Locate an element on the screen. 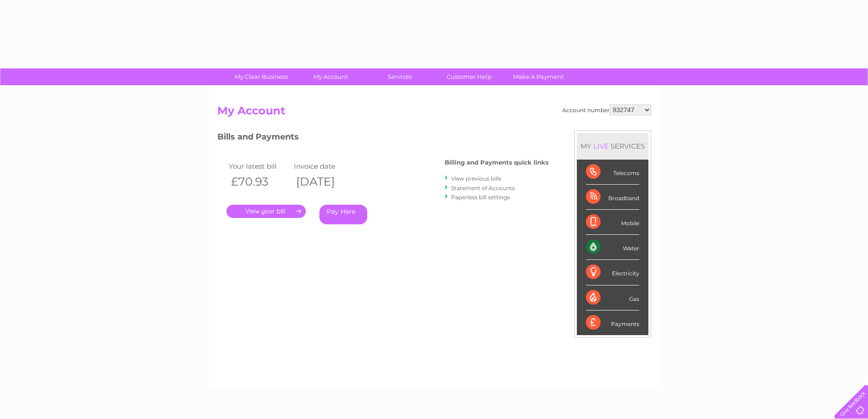 This screenshot has height=419, width=868. td: Invoice date is located at coordinates (325, 166).